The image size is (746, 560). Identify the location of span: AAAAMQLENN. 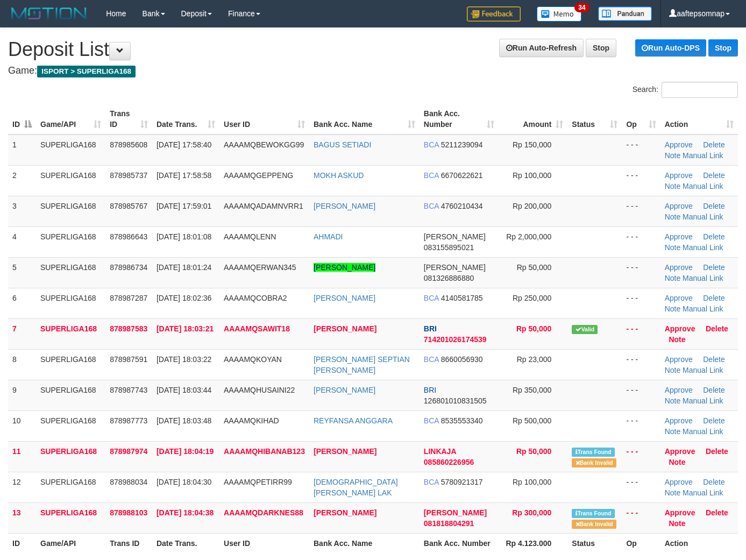
(250, 237).